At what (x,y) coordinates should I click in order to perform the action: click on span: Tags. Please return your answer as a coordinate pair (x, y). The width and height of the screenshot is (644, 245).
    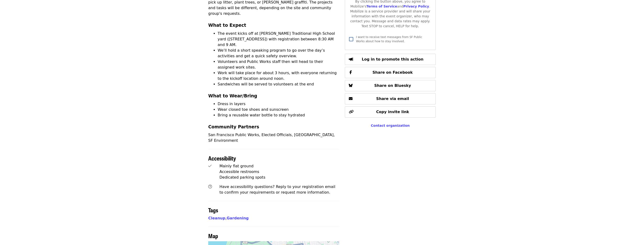
    Looking at the image, I should click on (213, 210).